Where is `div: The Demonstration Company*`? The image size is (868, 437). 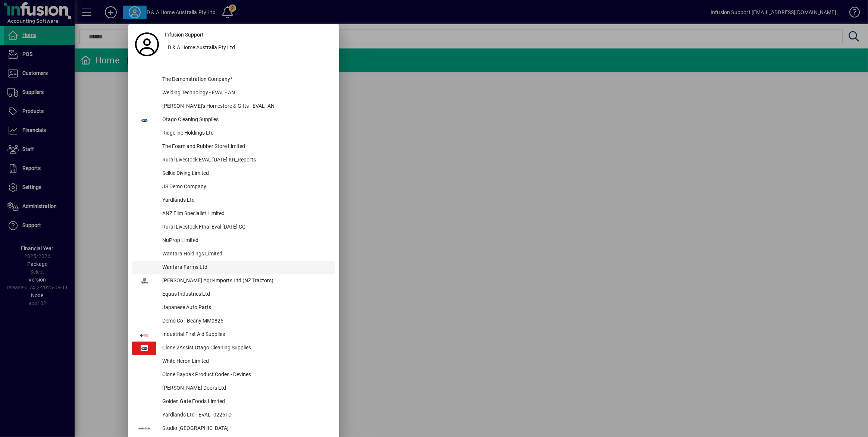
div: The Demonstration Company* is located at coordinates (246, 80).